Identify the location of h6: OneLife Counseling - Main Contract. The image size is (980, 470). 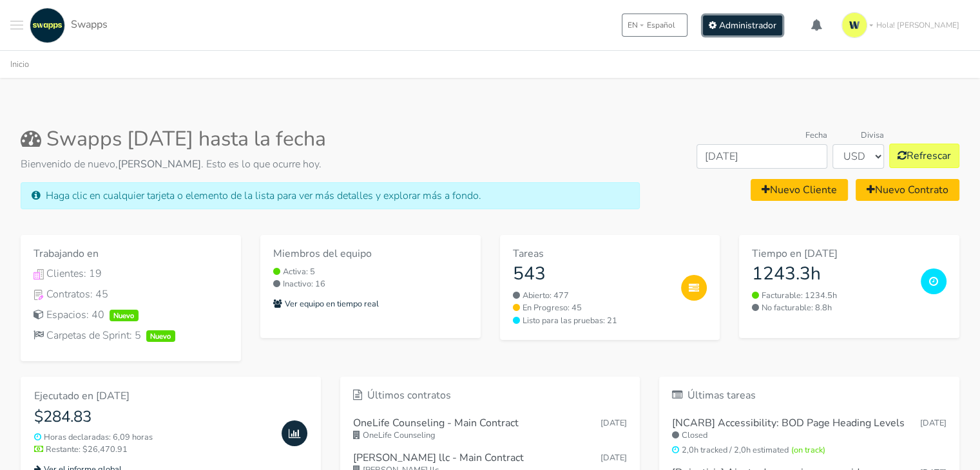
(436, 423).